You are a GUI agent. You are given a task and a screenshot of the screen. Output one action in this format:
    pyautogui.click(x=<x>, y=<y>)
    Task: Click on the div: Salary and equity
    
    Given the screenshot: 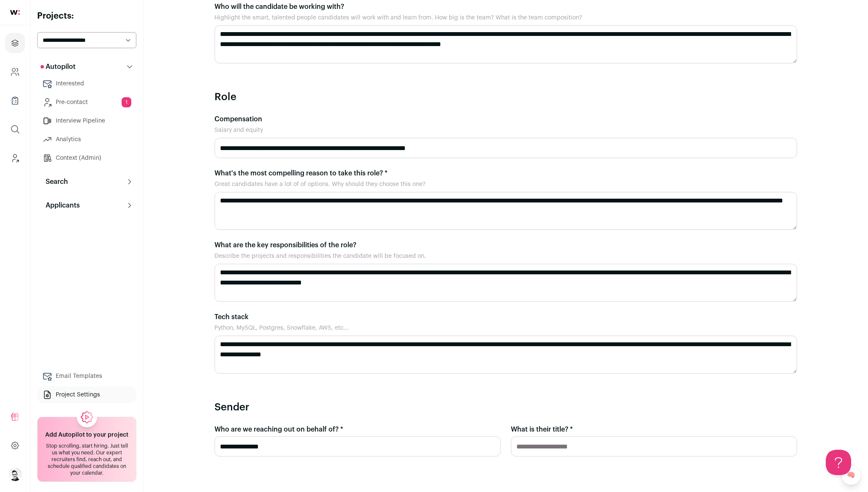 What is the action you would take?
    pyautogui.click(x=506, y=131)
    